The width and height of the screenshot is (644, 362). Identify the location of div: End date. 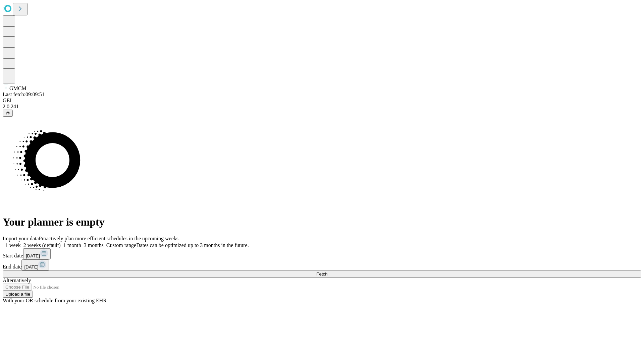
(322, 265).